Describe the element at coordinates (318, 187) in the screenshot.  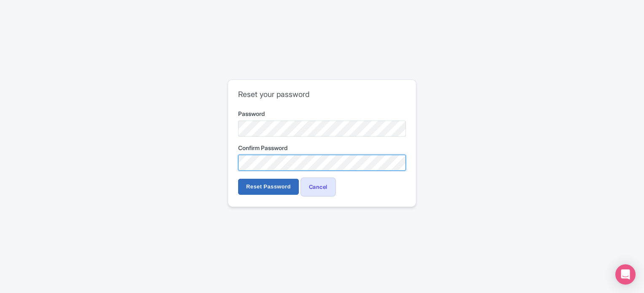
I see `a: Cancel` at that location.